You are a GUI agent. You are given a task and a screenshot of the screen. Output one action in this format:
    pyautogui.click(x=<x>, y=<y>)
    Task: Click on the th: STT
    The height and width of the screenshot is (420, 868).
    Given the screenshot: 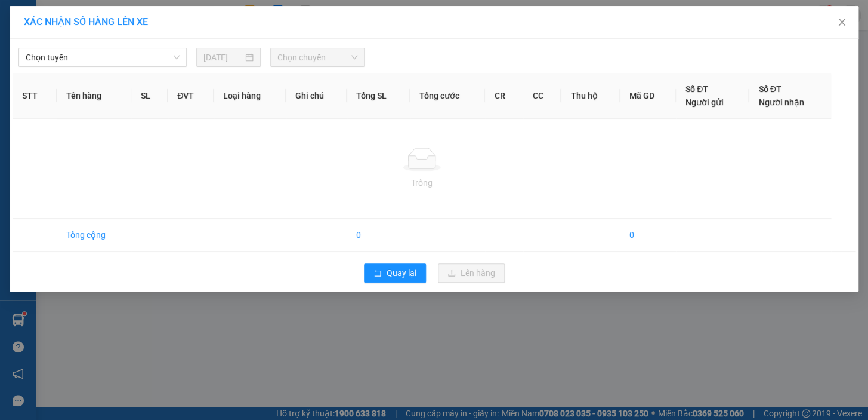 What is the action you would take?
    pyautogui.click(x=35, y=96)
    